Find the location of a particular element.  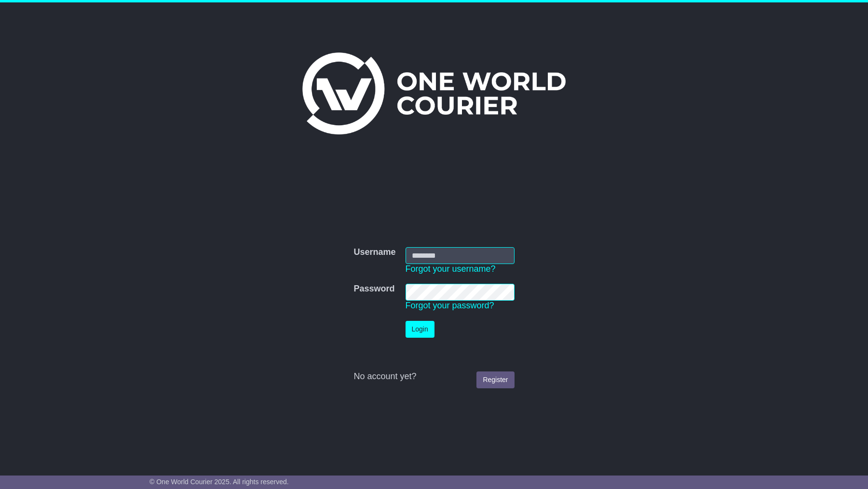

div: No account yet? is located at coordinates (433, 377).